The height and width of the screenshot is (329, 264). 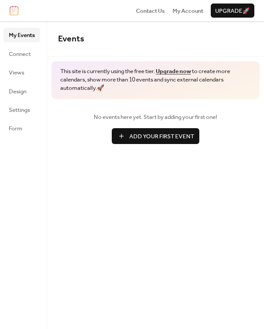 I want to click on span: Connect, so click(x=20, y=54).